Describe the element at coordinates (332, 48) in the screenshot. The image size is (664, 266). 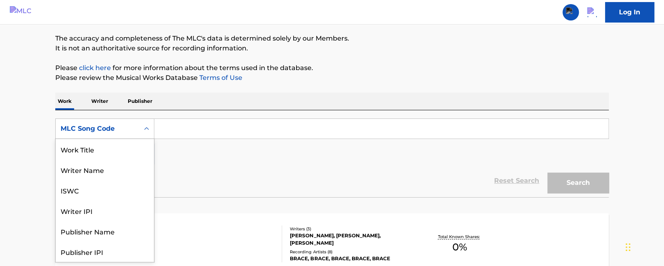
I see `p: It is not an authoritative source for recording information.` at that location.